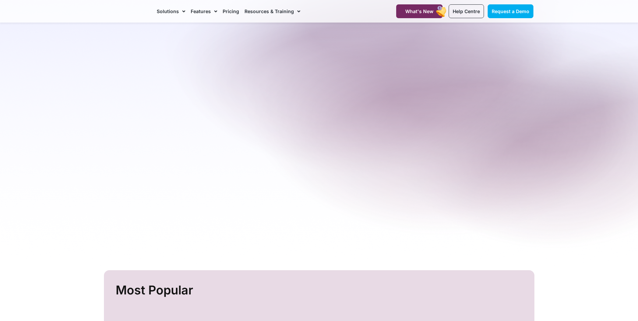  What do you see at coordinates (510, 11) in the screenshot?
I see `span: Request a Demo` at bounding box center [510, 11].